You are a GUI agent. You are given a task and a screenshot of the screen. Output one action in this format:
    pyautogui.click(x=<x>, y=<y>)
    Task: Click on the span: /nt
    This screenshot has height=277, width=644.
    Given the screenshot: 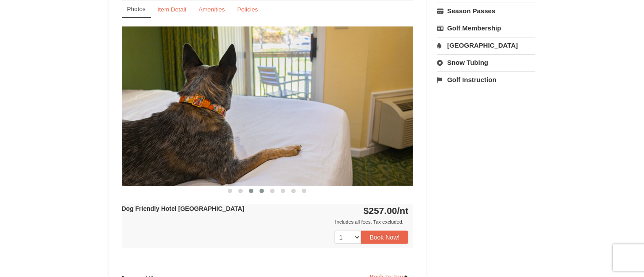 What is the action you would take?
    pyautogui.click(x=403, y=210)
    